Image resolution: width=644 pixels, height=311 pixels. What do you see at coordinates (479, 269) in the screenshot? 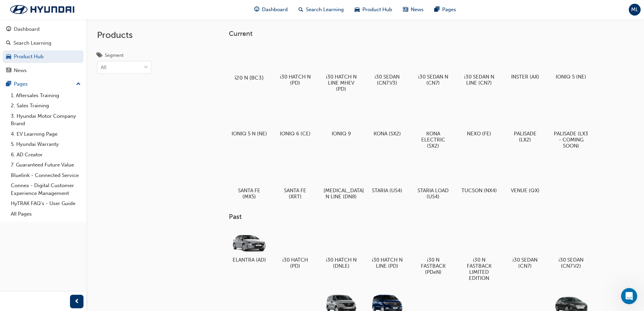
I see `h5: i30 N FASTBACK LIMITED EDITION` at bounding box center [479, 269].